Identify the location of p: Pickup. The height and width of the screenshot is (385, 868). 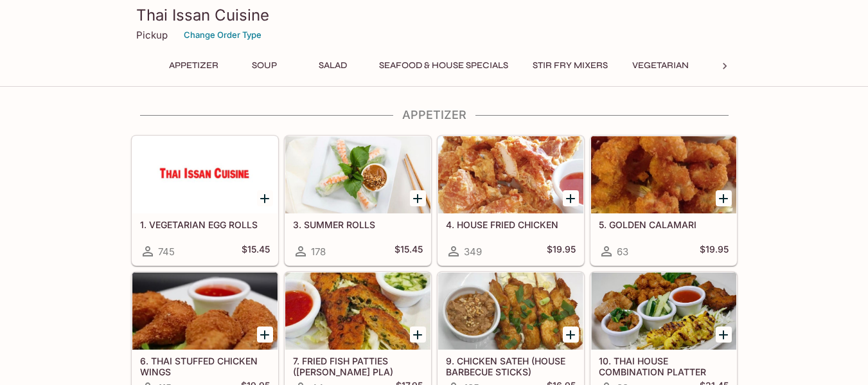
(152, 35).